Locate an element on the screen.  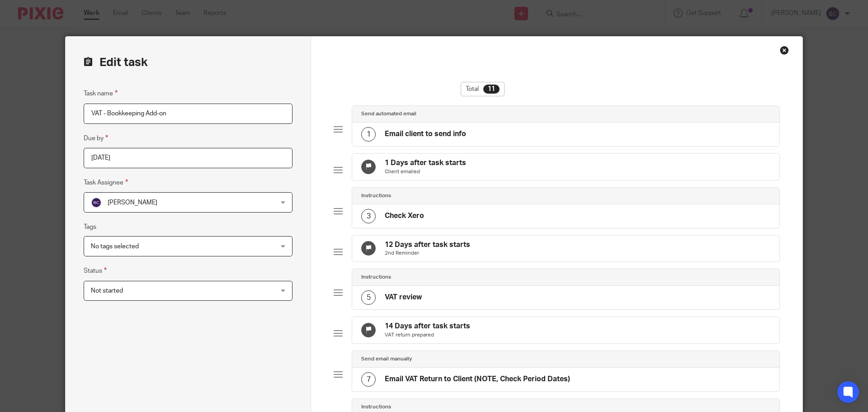
h4: Send email manually is located at coordinates (386, 359).